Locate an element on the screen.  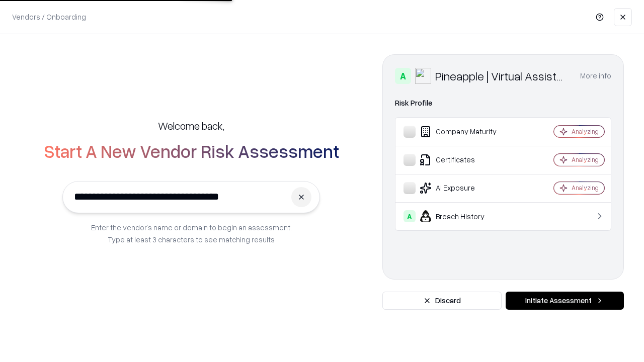
h5: Welcome back, is located at coordinates (191, 125).